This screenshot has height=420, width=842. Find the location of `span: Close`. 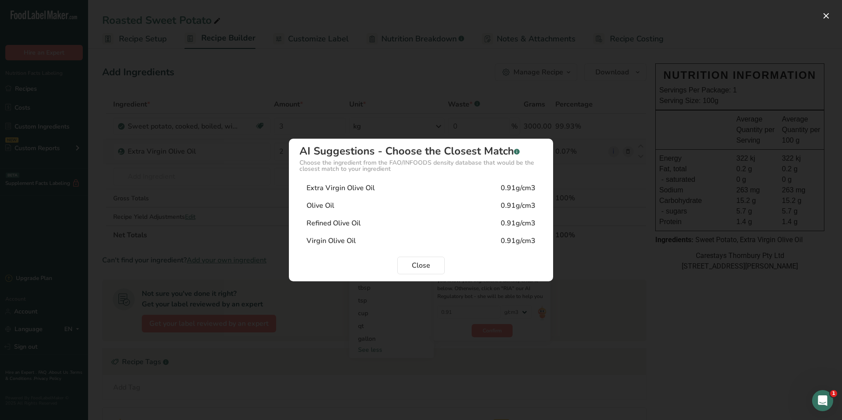

span: Close is located at coordinates (421, 265).